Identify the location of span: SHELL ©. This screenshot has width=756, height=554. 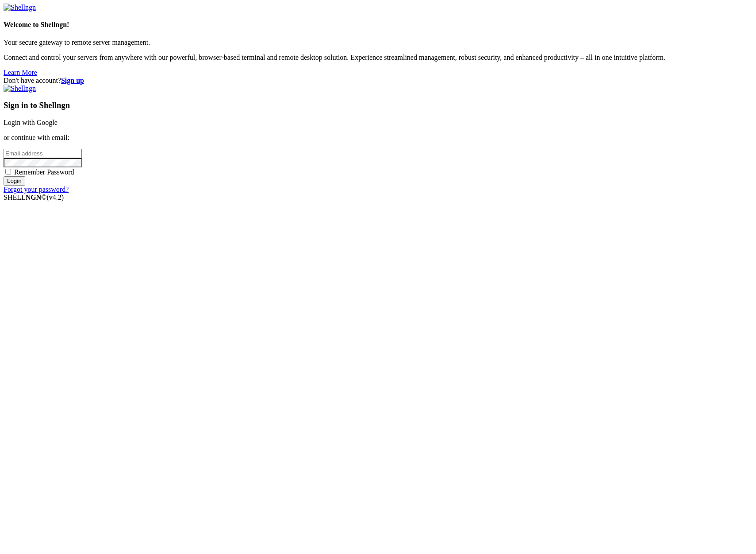
(33, 197).